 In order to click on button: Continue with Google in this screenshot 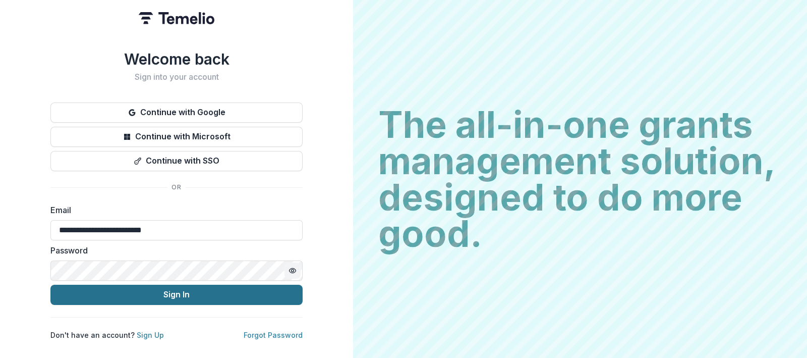, I will do `click(177, 113)`.